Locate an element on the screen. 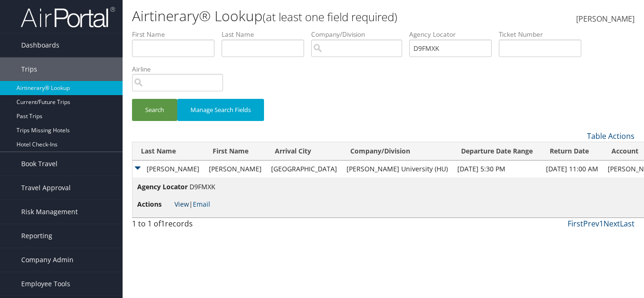  span: Reporting is located at coordinates (37, 236).